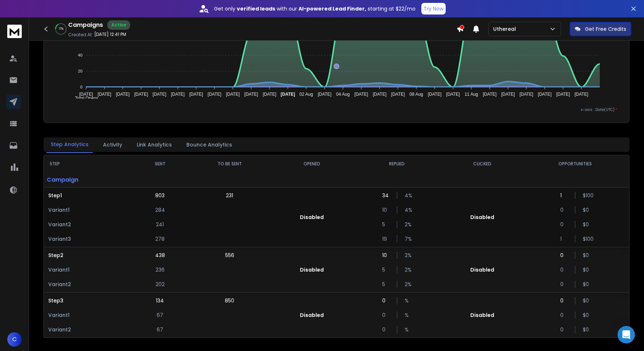  Describe the element at coordinates (160, 284) in the screenshot. I see `p: 202` at that location.